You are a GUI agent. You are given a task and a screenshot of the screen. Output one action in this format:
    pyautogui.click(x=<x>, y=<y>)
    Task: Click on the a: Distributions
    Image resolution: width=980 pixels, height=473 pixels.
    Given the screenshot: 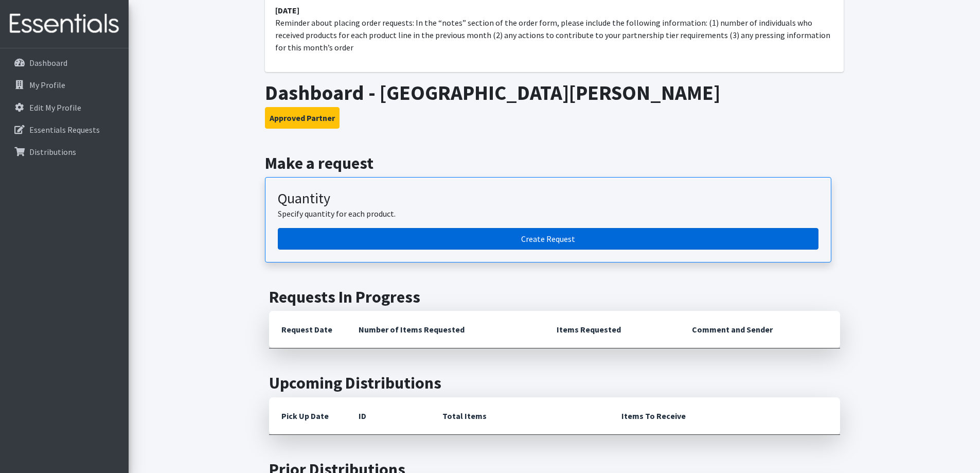 What is the action you would take?
    pyautogui.click(x=64, y=152)
    